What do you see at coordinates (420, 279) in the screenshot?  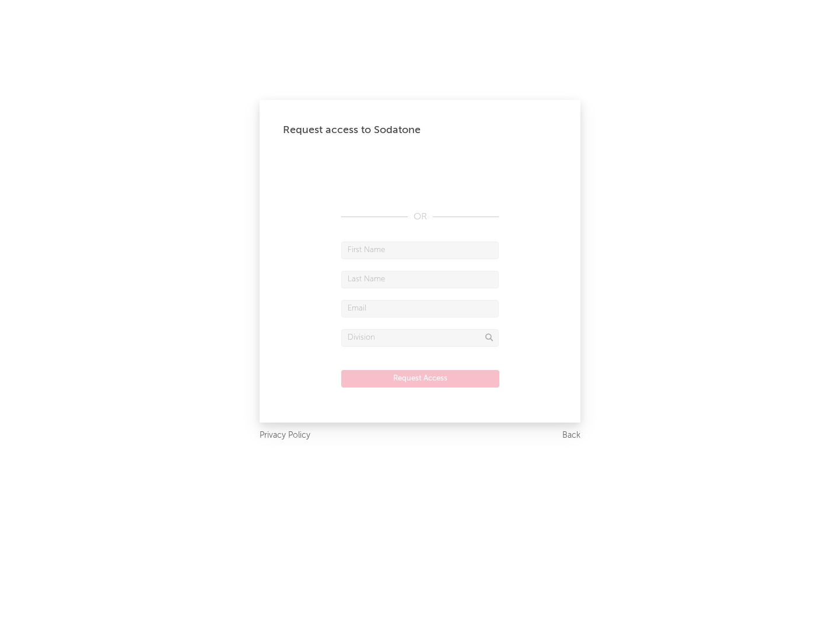 I see `input: Last Name` at bounding box center [420, 279].